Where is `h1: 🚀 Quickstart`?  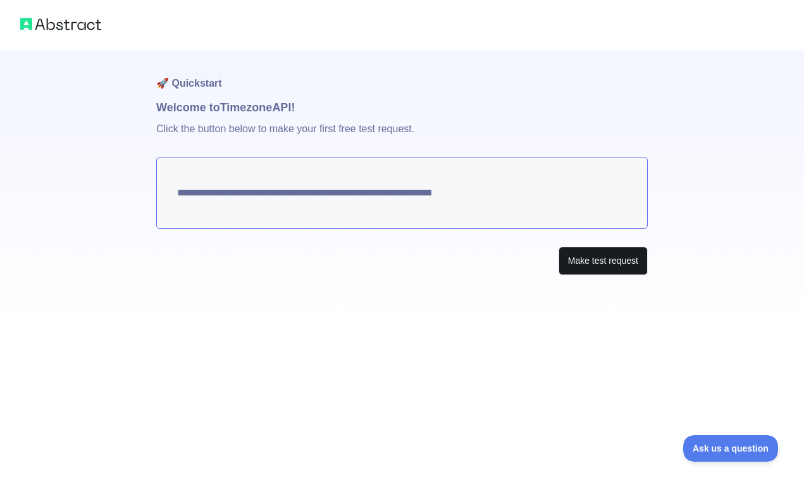
h1: 🚀 Quickstart is located at coordinates (402, 75).